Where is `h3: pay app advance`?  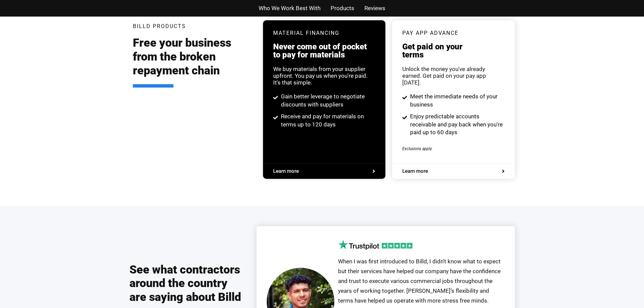
h3: pay app advance is located at coordinates (454, 33).